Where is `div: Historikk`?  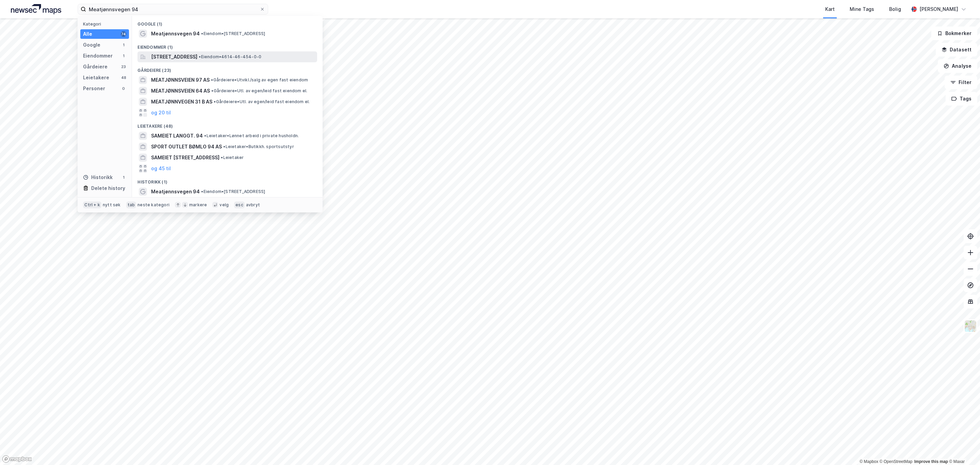
div: Historikk is located at coordinates (97, 178).